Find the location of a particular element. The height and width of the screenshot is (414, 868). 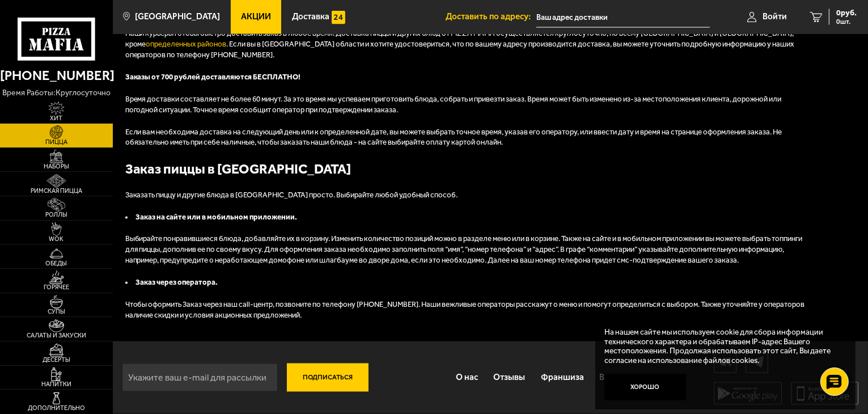

span: 0 руб. is located at coordinates (846, 13).